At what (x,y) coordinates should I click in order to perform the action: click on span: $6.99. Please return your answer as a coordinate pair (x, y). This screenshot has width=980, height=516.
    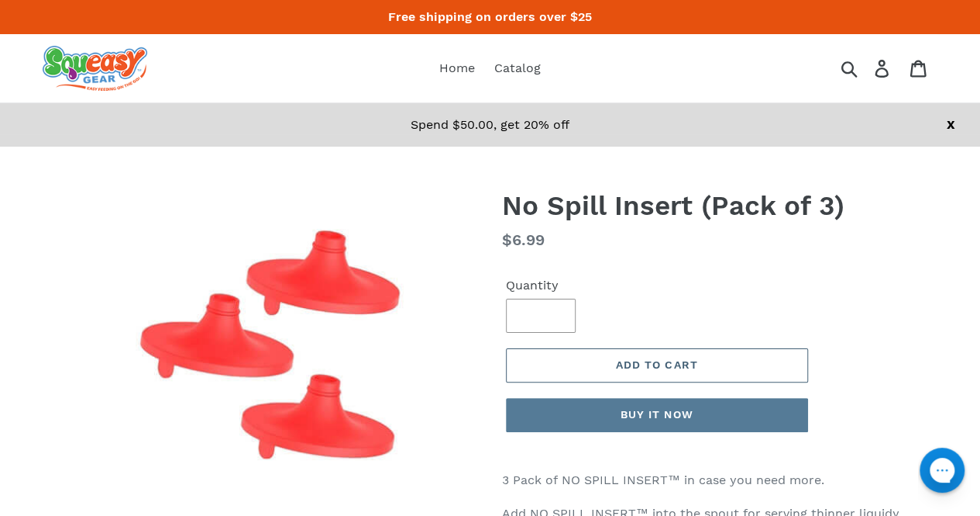
    Looking at the image, I should click on (523, 240).